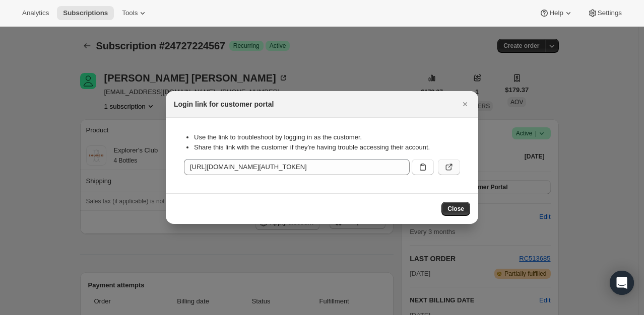  I want to click on li: Share this link with the customer if they’re having trouble accessing their account., so click(327, 147).